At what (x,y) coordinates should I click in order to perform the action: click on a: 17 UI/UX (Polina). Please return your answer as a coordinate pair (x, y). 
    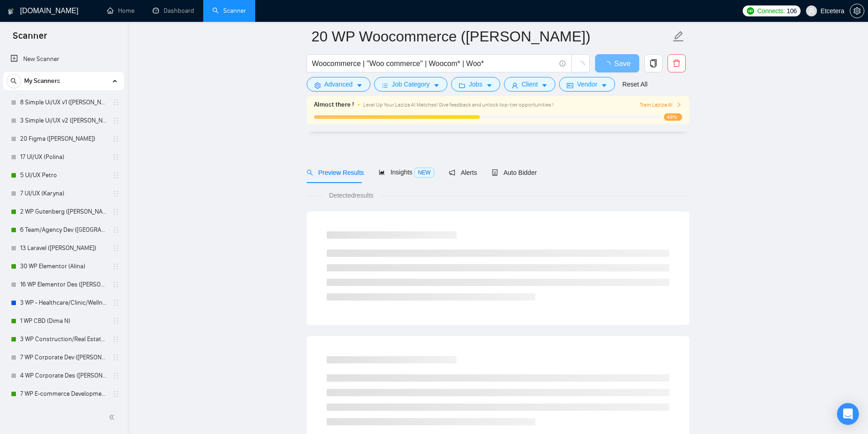
    Looking at the image, I should click on (63, 157).